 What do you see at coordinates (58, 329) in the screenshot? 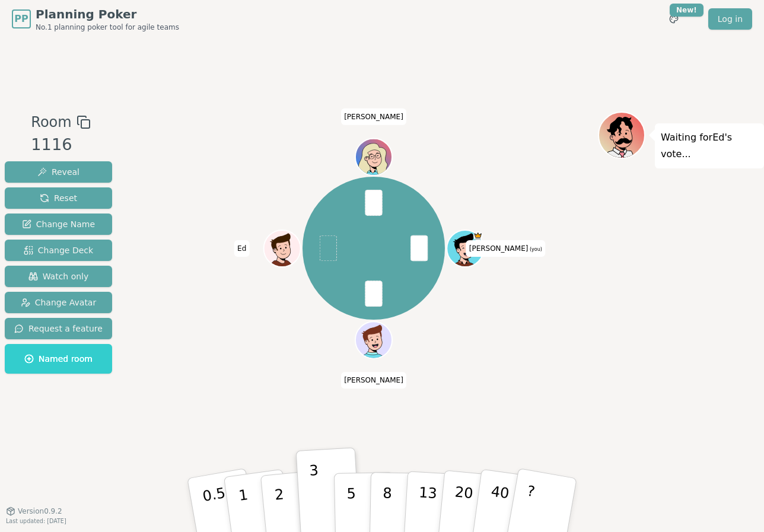
I see `span: Request a feature` at bounding box center [58, 329].